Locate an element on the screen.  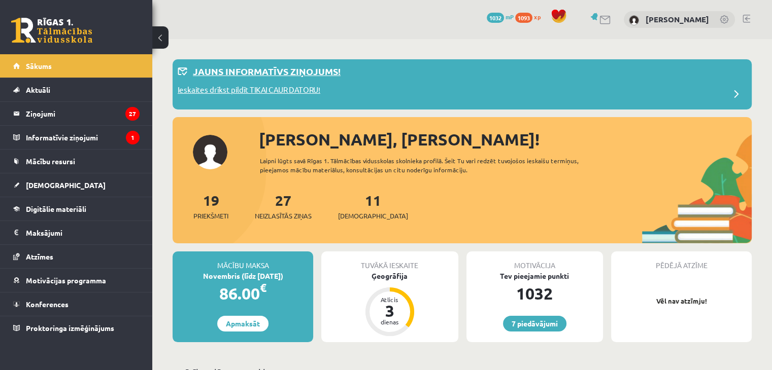
div: Mācību maksa is located at coordinates (243, 261).